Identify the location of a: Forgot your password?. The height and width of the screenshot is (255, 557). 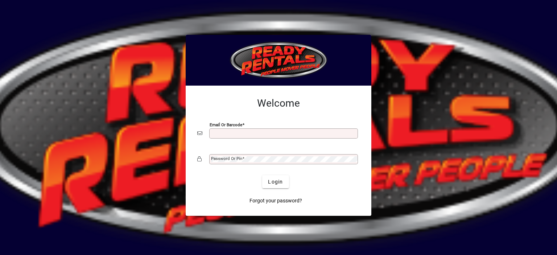
(276, 200).